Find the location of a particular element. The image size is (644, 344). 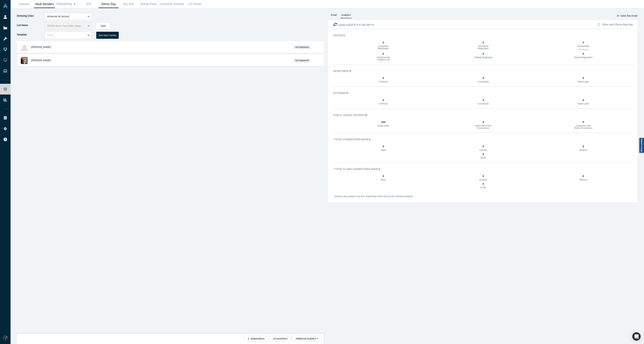

a: Dry Run is located at coordinates (129, 4).